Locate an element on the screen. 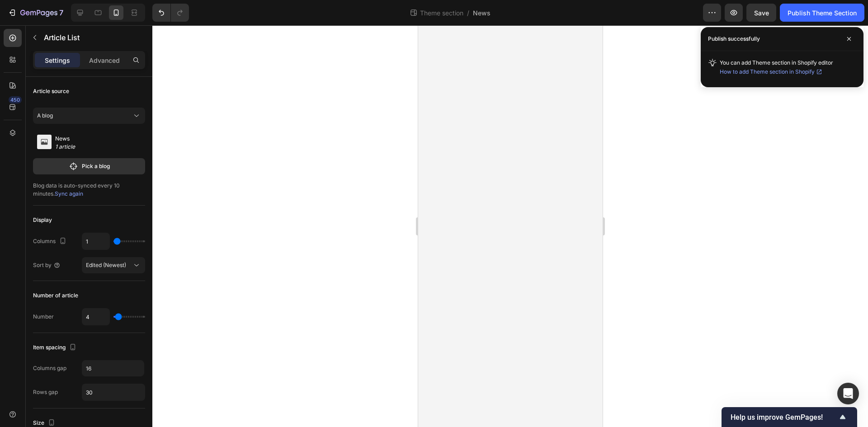  button: Publish Theme Section is located at coordinates (822, 13).